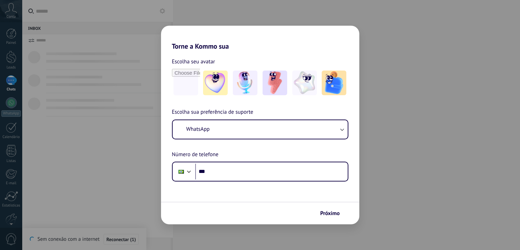 The image size is (520, 250). Describe the element at coordinates (215, 83) in the screenshot. I see `img: -1.jpeg` at that location.